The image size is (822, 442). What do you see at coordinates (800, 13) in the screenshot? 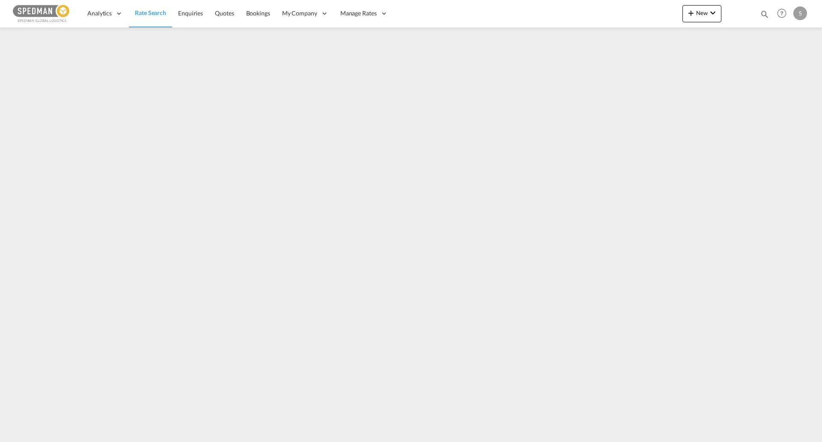
I see `div: S` at bounding box center [800, 13].